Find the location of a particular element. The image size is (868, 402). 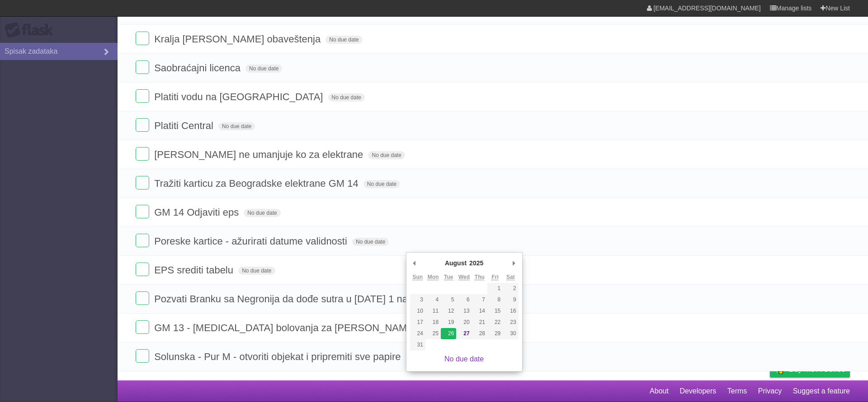

button: 8 is located at coordinates (495, 300).